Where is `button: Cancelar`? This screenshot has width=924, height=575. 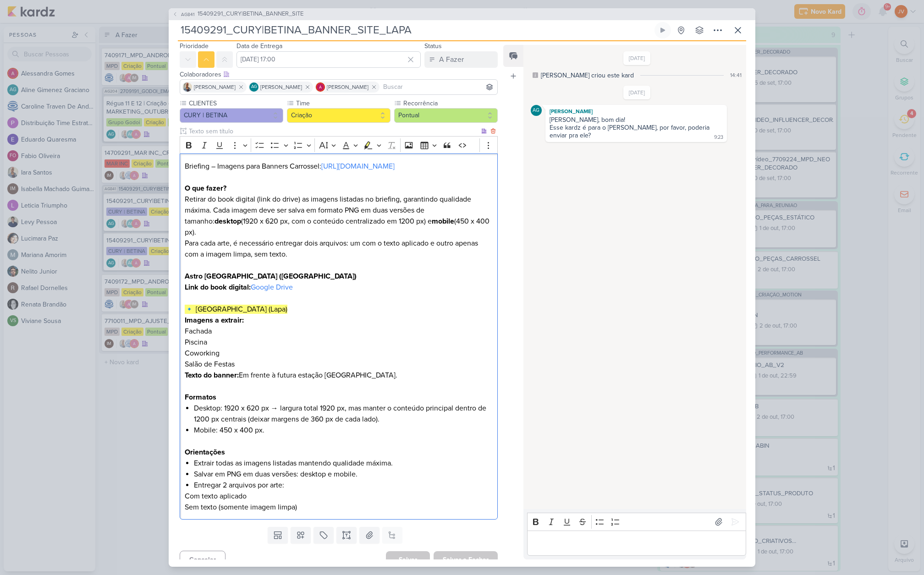 button: Cancelar is located at coordinates (203, 560).